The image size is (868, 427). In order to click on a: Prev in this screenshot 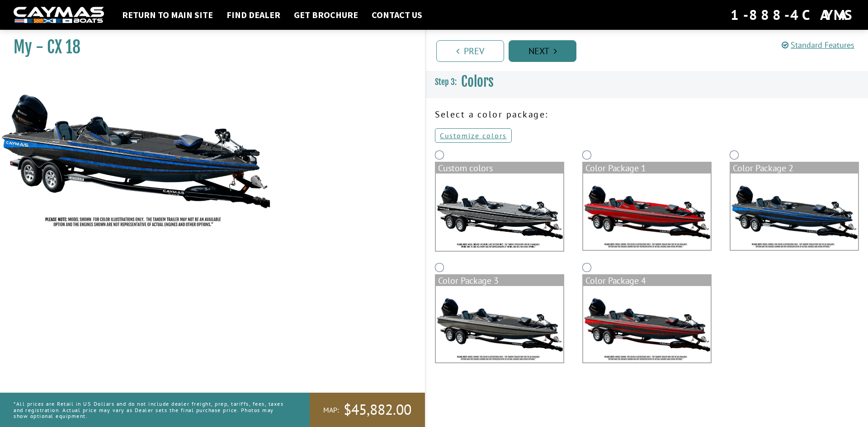, I will do `click(471, 51)`.